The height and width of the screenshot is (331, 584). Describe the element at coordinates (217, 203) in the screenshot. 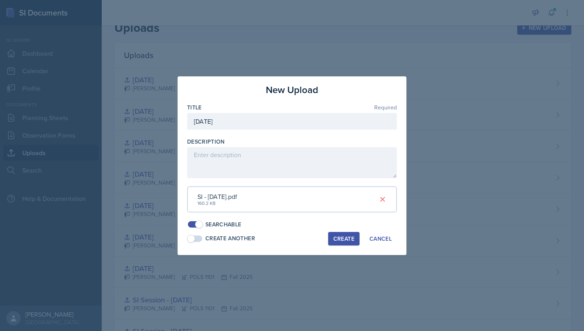

I see `div: 160.2 KB` at that location.